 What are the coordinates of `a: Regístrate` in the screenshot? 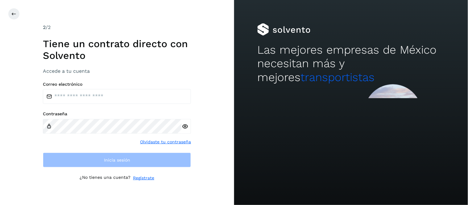 It's located at (143, 178).